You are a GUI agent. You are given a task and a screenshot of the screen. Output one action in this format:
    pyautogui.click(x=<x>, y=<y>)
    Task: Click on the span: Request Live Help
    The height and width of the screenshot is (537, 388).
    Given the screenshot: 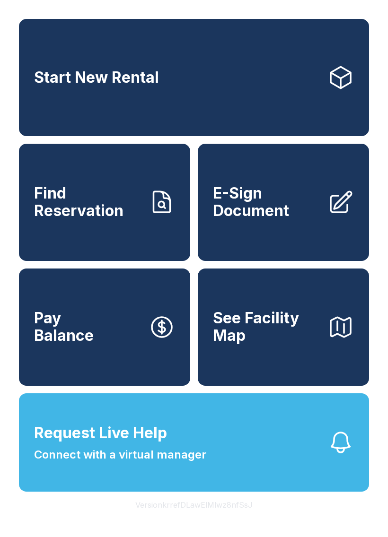 What is the action you would take?
    pyautogui.click(x=100, y=433)
    